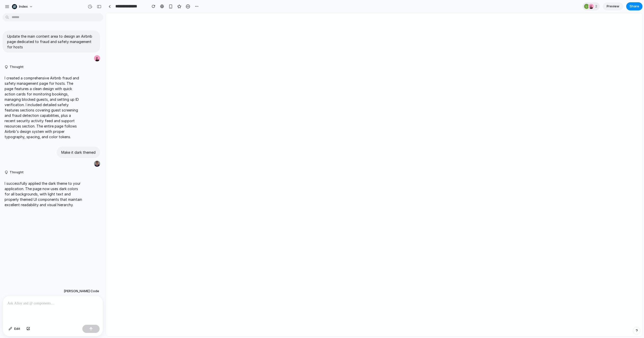  What do you see at coordinates (634, 6) in the screenshot?
I see `button: Share` at bounding box center [634, 6].